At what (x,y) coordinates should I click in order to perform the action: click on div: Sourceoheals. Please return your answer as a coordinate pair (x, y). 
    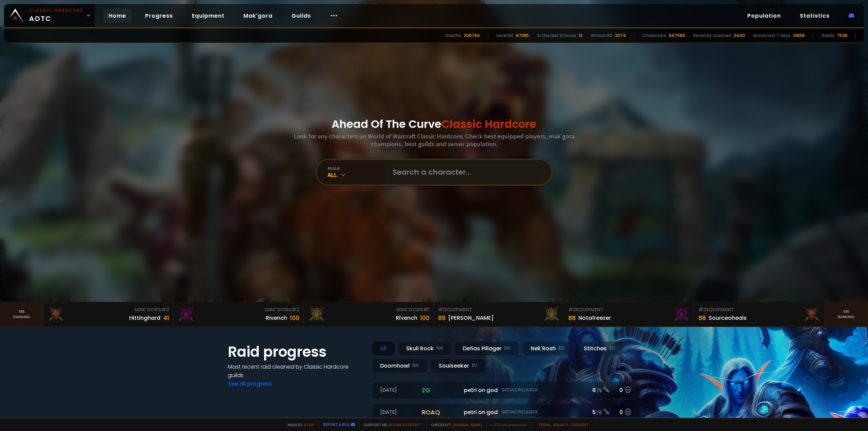
    Looking at the image, I should click on (728, 318).